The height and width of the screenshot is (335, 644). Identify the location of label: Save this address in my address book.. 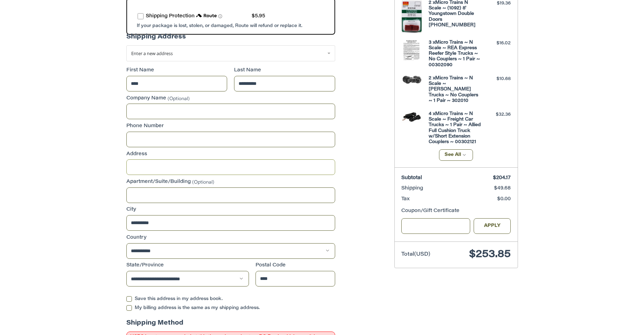
(230, 299).